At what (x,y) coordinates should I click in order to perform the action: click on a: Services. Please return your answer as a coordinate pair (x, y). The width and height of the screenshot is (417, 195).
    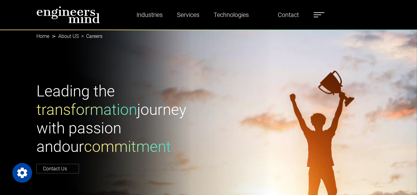
    Looking at the image, I should click on (188, 15).